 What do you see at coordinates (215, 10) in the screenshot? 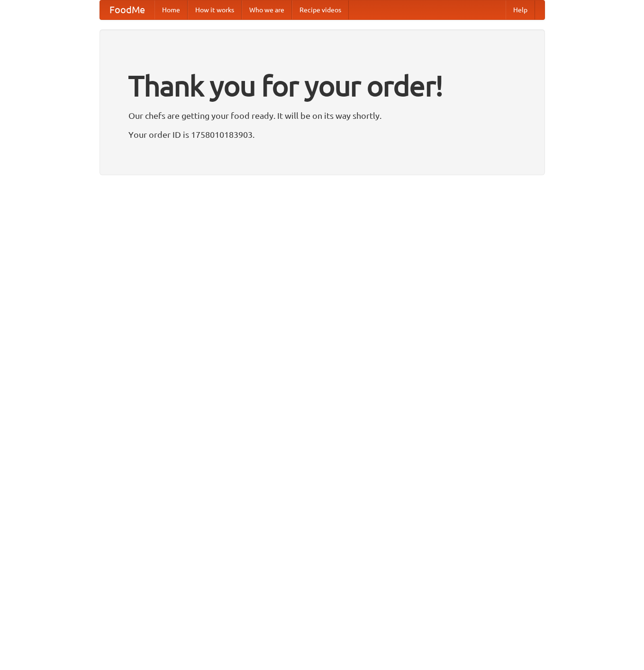
I see `a: How it works` at bounding box center [215, 10].